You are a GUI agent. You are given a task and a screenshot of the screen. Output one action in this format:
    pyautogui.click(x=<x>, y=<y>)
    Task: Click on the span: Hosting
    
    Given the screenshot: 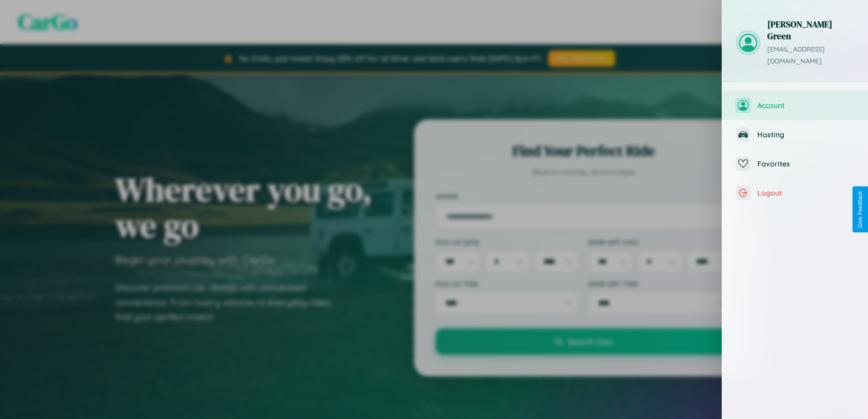 What is the action you would take?
    pyautogui.click(x=806, y=135)
    